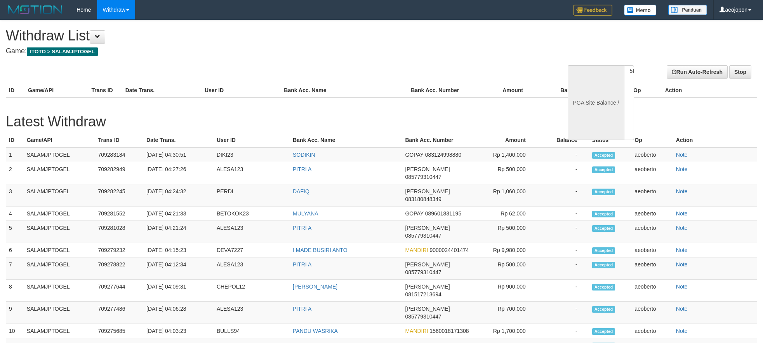 The height and width of the screenshot is (343, 763). Describe the element at coordinates (507, 213) in the screenshot. I see `td: Rp 62,000` at that location.